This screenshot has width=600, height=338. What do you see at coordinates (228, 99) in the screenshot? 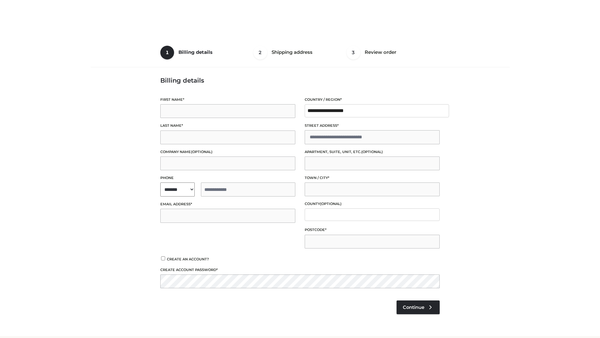
I see `label: First name` at bounding box center [228, 99].